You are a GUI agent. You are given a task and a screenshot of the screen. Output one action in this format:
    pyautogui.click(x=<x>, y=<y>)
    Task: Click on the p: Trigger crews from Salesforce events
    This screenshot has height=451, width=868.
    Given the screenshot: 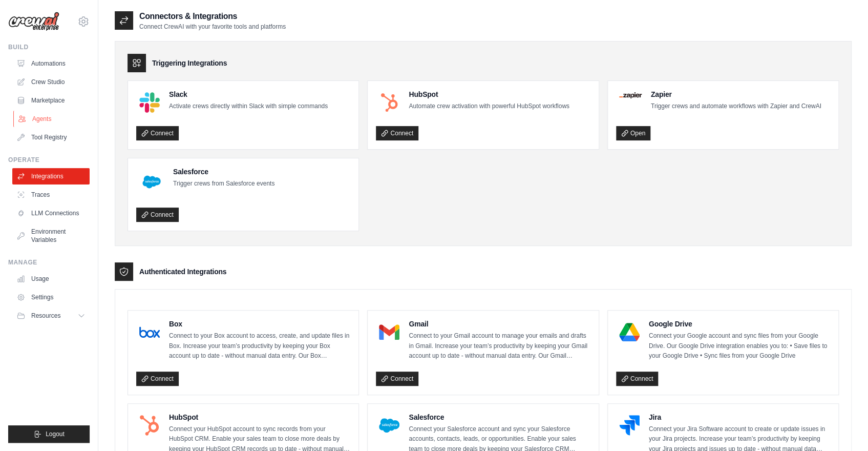 What is the action you would take?
    pyautogui.click(x=224, y=184)
    